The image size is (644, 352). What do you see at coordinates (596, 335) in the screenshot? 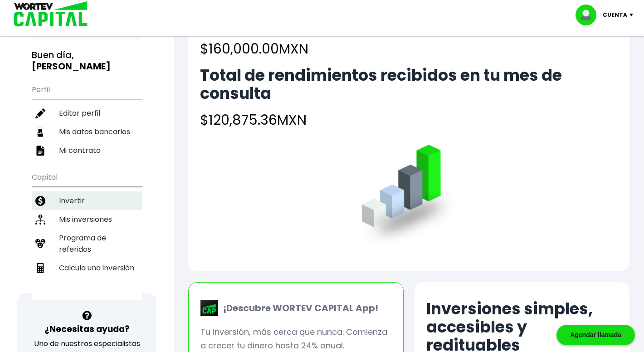
I see `div: Agendar llamada` at bounding box center [596, 335].